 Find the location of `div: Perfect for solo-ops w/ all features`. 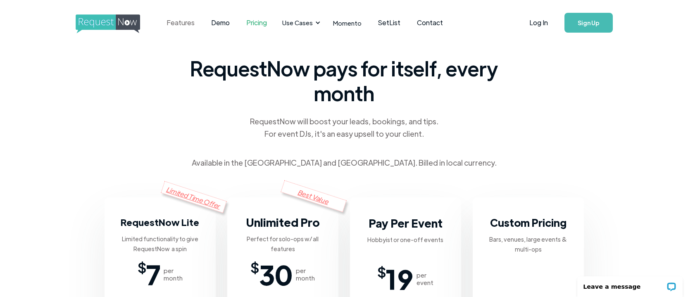

div: Perfect for solo-ops w/ all features is located at coordinates (283, 244).